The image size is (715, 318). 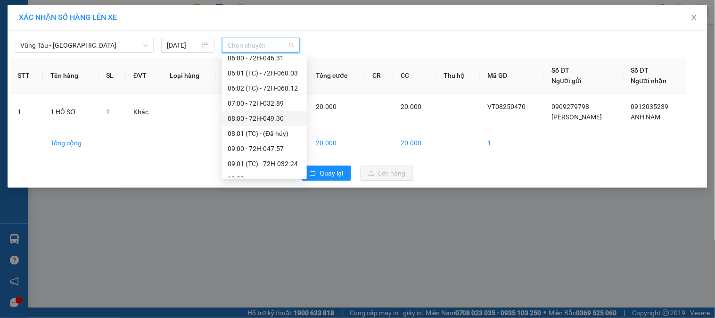 I want to click on span: 0912035239, so click(x=650, y=107).